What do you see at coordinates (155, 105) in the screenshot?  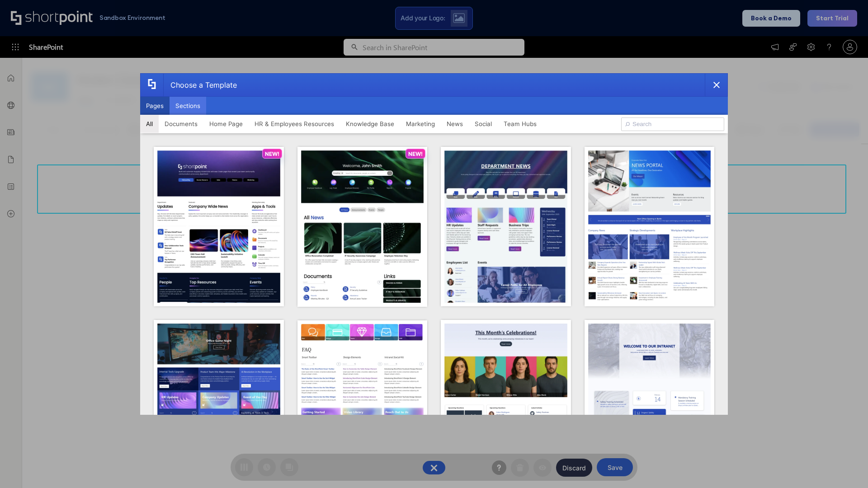 I see `button: Pages` at bounding box center [155, 105].